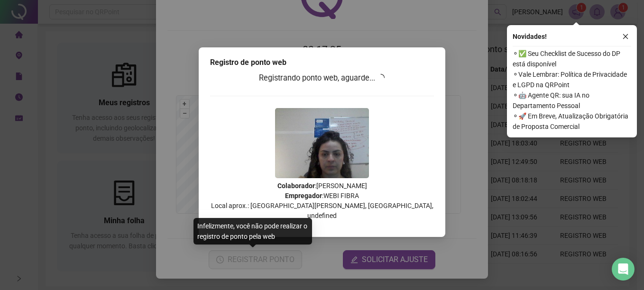 This screenshot has width=644, height=290. Describe the element at coordinates (530, 36) in the screenshot. I see `span: Novidades !` at that location.